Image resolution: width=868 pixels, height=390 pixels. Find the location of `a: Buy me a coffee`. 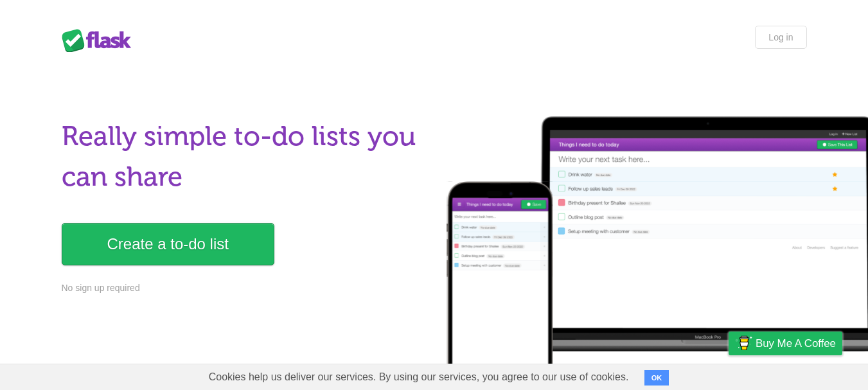

a: Buy me a coffee is located at coordinates (785, 343).